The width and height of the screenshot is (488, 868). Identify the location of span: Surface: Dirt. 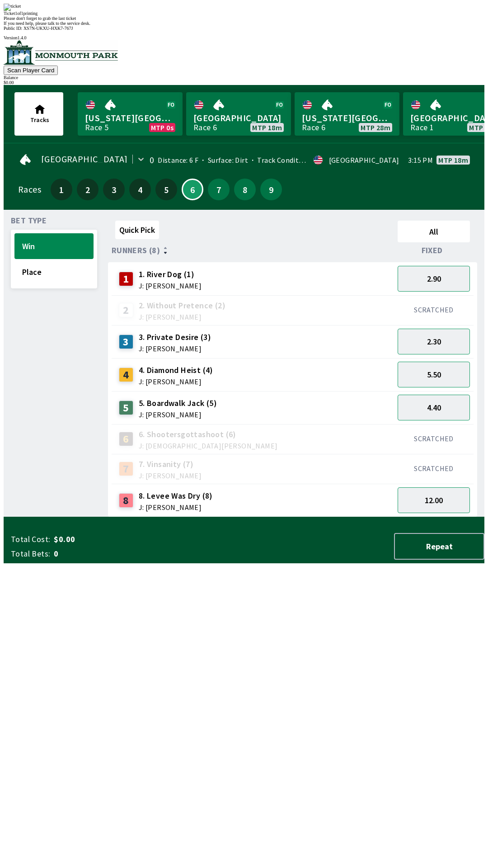
(224, 161).